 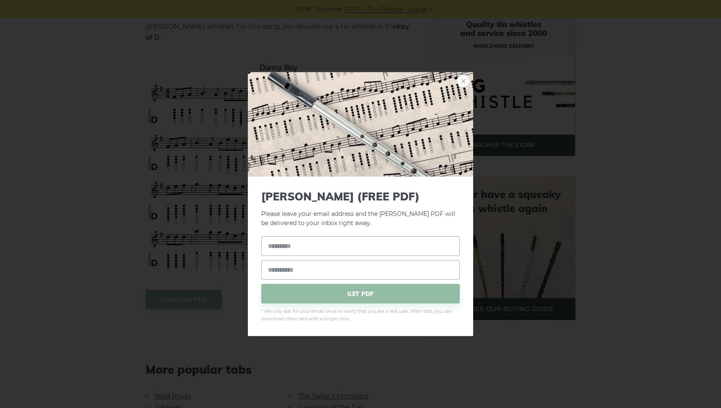 What do you see at coordinates (360, 124) in the screenshot?
I see `img: Tin Whistle Tab Preview` at bounding box center [360, 124].